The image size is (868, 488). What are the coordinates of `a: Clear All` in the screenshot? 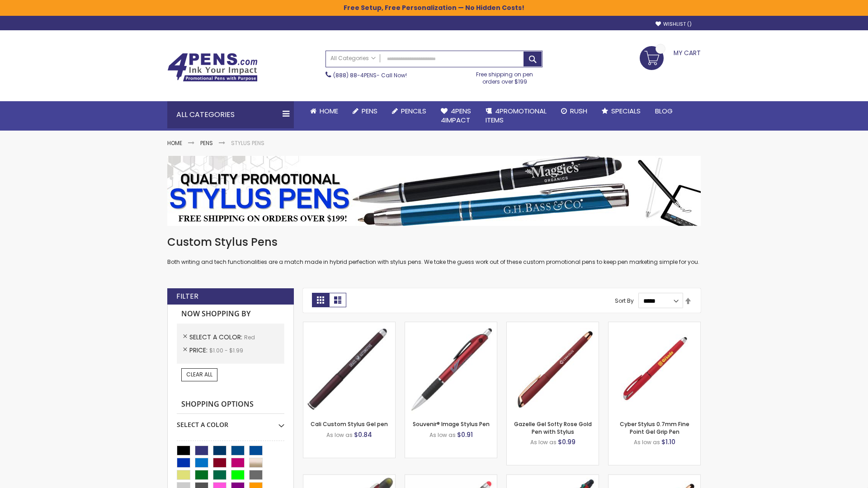 It's located at (199, 374).